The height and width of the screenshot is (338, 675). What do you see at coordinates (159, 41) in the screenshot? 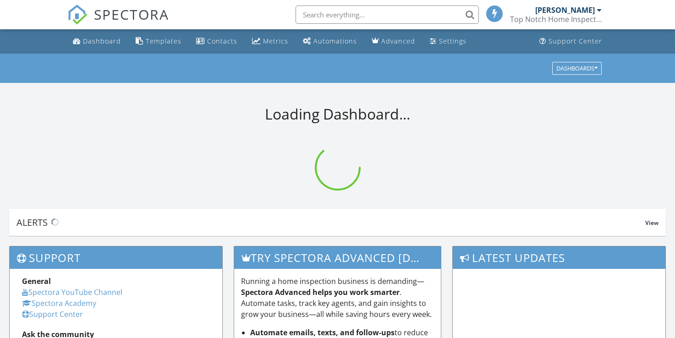
I see `a: Templates` at bounding box center [159, 41].